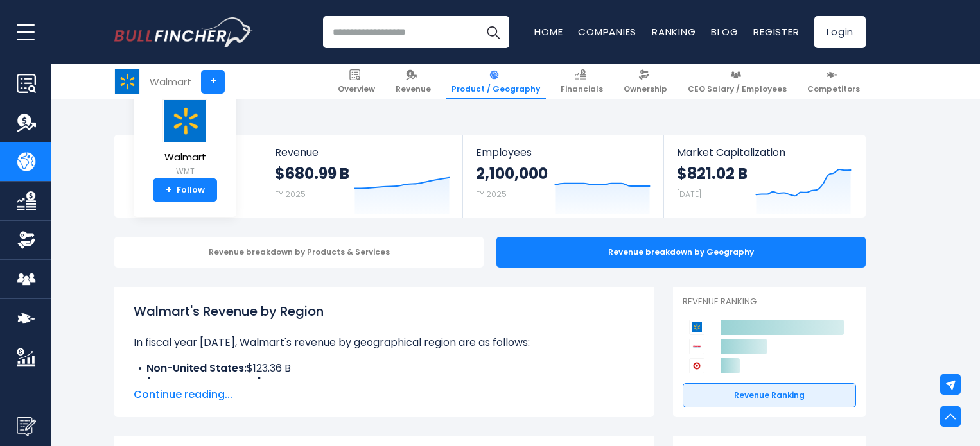  What do you see at coordinates (681, 252) in the screenshot?
I see `div: Revenue breakdown by Geography` at bounding box center [681, 252].